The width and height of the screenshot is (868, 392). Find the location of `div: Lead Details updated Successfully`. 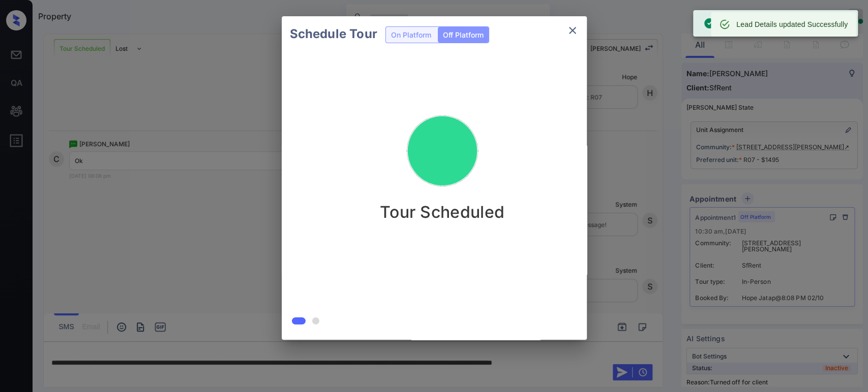

div: Lead Details updated Successfully is located at coordinates (791, 24).